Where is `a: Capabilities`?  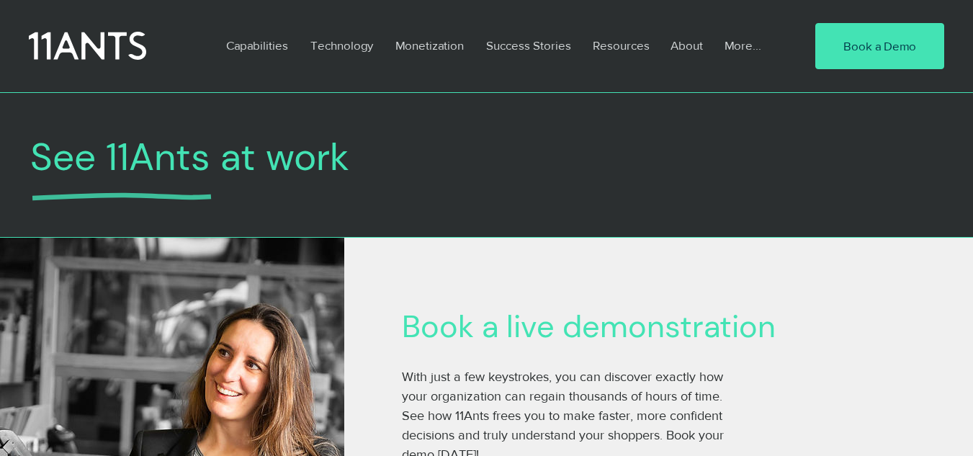 a: Capabilities is located at coordinates (257, 45).